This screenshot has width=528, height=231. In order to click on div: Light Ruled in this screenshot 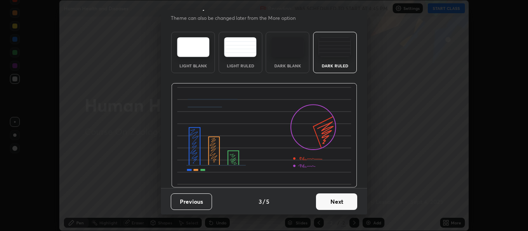, I will do `click(240, 66)`.